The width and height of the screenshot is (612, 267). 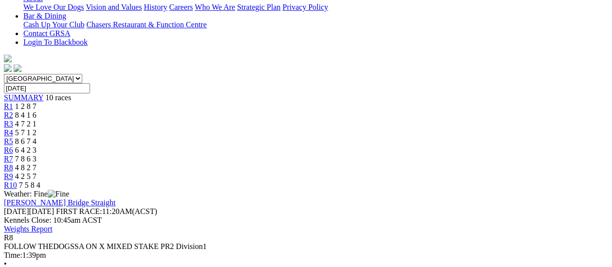 I want to click on div: Bar & Dining, so click(x=316, y=25).